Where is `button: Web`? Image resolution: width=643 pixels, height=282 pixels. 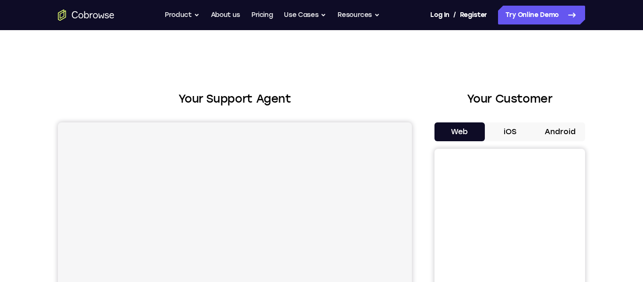 button: Web is located at coordinates (460, 132).